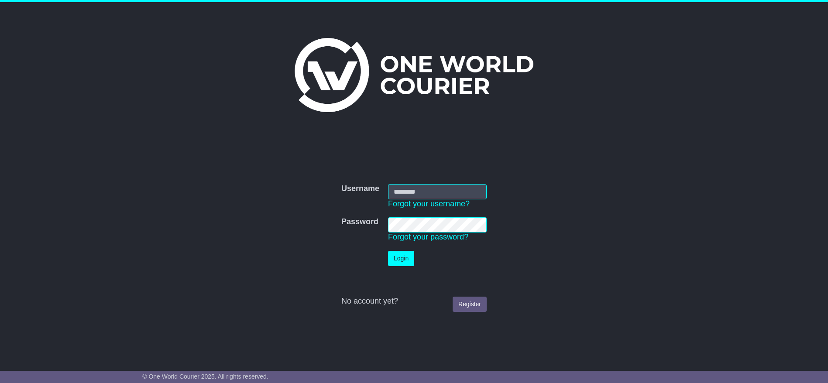 Image resolution: width=828 pixels, height=383 pixels. I want to click on div: No account yet?, so click(414, 302).